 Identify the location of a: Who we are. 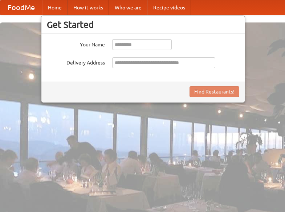
(128, 8).